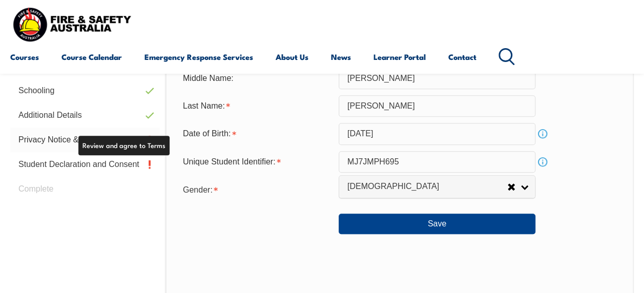 The width and height of the screenshot is (644, 293). I want to click on div: Last Name is required., so click(257, 106).